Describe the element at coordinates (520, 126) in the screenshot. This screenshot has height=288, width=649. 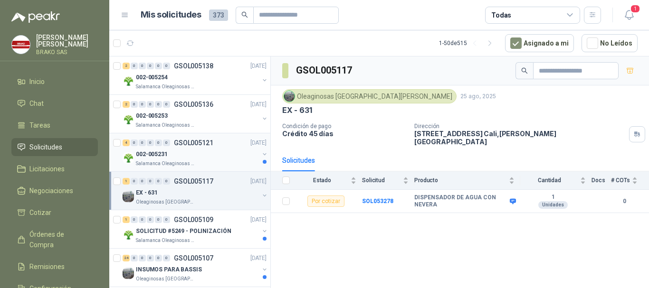
I see `p: Dirección` at that location.